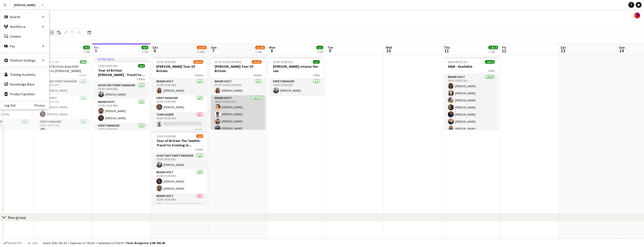 The height and width of the screenshot is (247, 644). What do you see at coordinates (180, 120) in the screenshot?
I see `app-card-role: Team Leader0/110:00-19:00 (9h)` at bounding box center [180, 120].